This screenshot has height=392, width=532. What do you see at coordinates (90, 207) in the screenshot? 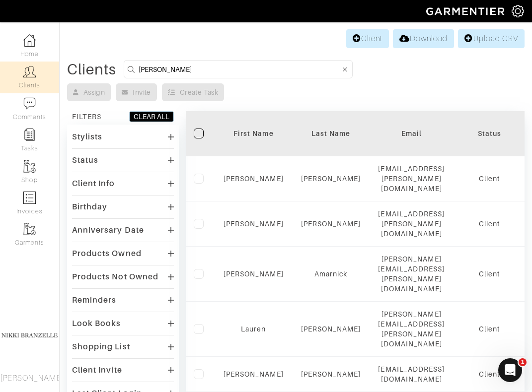
I see `div: Birthday` at bounding box center [90, 207].